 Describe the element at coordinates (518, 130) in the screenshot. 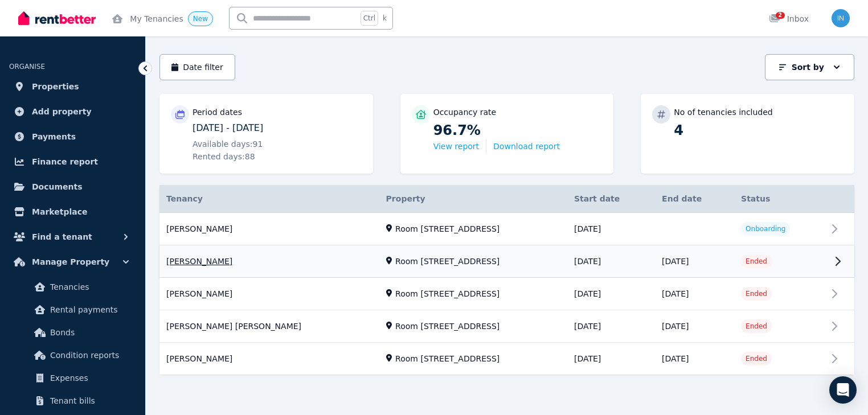

I see `p: 96.7%` at that location.